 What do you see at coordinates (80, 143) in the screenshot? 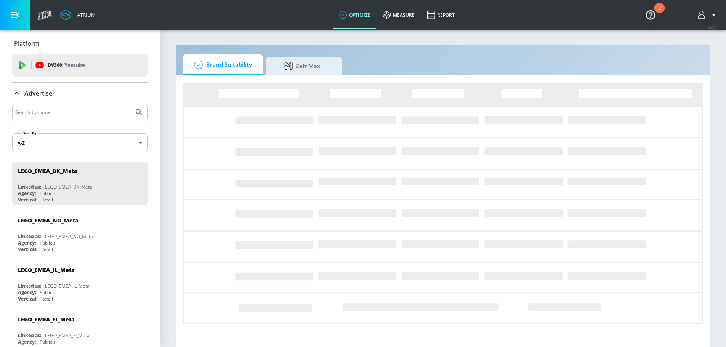
I see `div: A-Z` at bounding box center [80, 143].